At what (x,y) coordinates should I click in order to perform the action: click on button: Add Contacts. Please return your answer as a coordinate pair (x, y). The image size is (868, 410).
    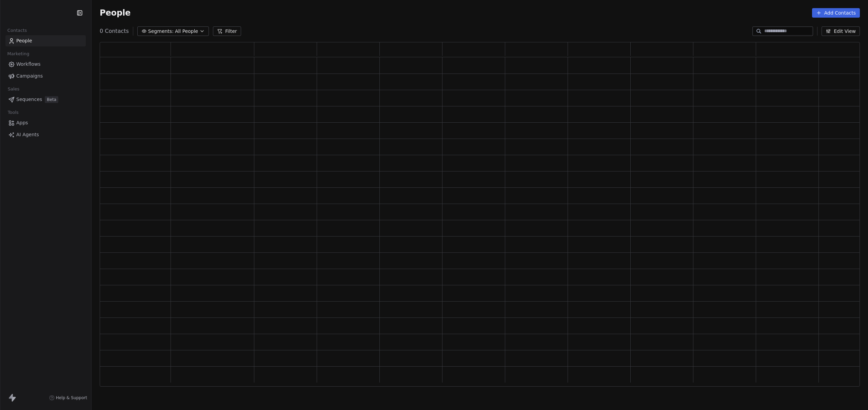
    Looking at the image, I should click on (836, 13).